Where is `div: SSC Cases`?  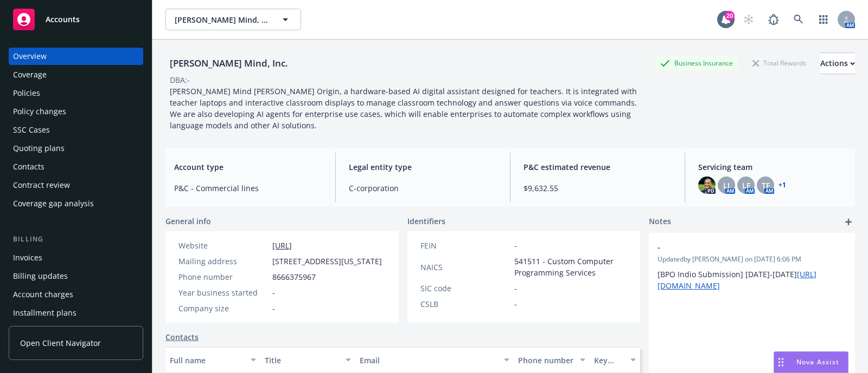 div: SSC Cases is located at coordinates (32, 130).